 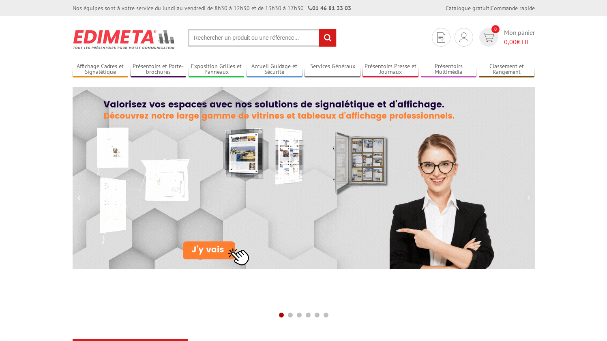 What do you see at coordinates (101, 69) in the screenshot?
I see `a: Affichage Cadres et Signalétique` at bounding box center [101, 69].